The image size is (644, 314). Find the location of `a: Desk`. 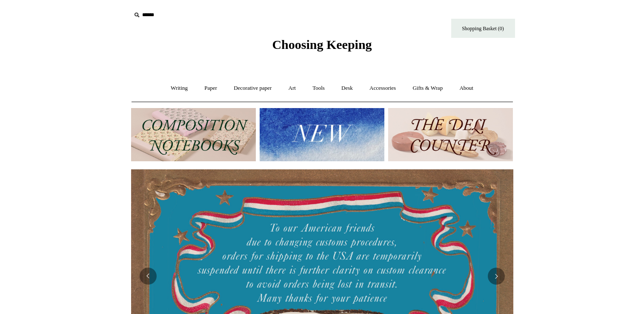

a: Desk is located at coordinates (347, 88).